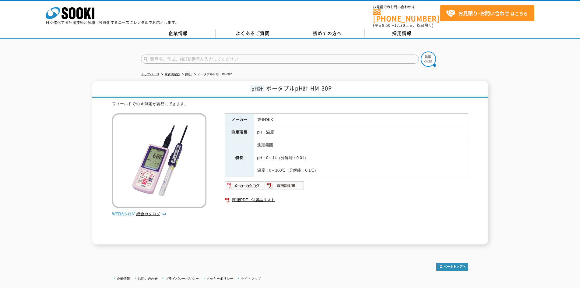 Image resolution: width=580 pixels, height=288 pixels. Describe the element at coordinates (189, 74) in the screenshot. I see `a: pH計` at that location.